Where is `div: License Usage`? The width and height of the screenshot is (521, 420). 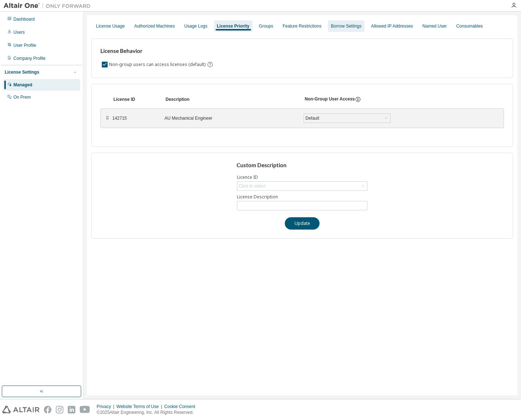
div: License Usage is located at coordinates (110, 26).